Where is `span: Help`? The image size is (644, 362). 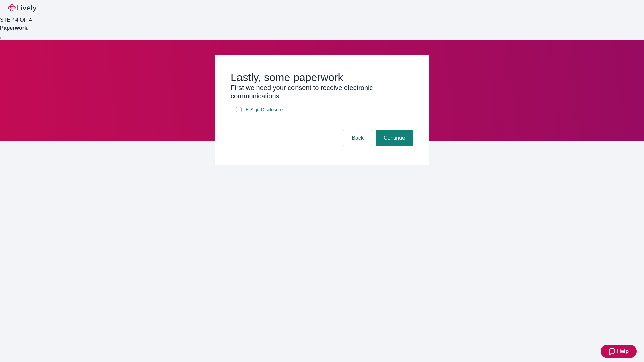 span: Help is located at coordinates (623, 352).